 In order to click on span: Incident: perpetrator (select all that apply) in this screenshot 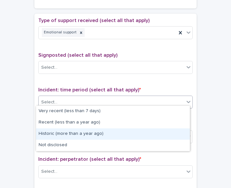, I will do `click(90, 159)`.